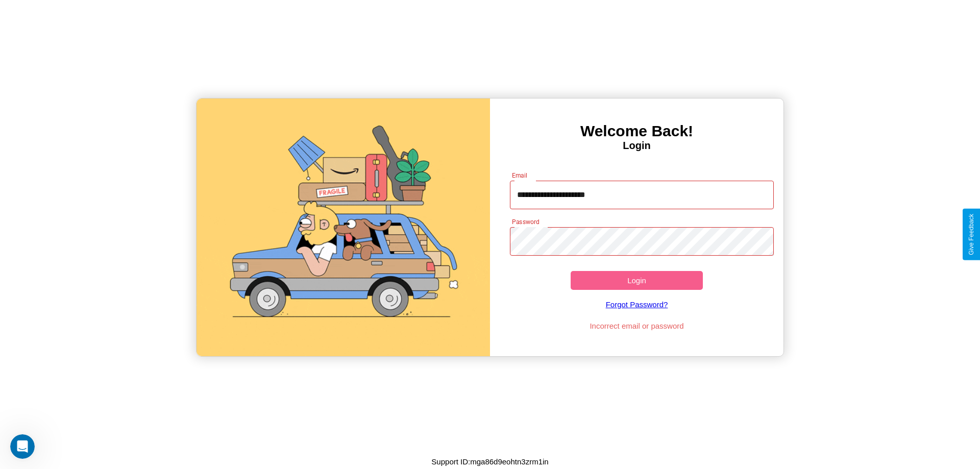 The image size is (980, 469). Describe the element at coordinates (636, 145) in the screenshot. I see `h4: Login` at that location.